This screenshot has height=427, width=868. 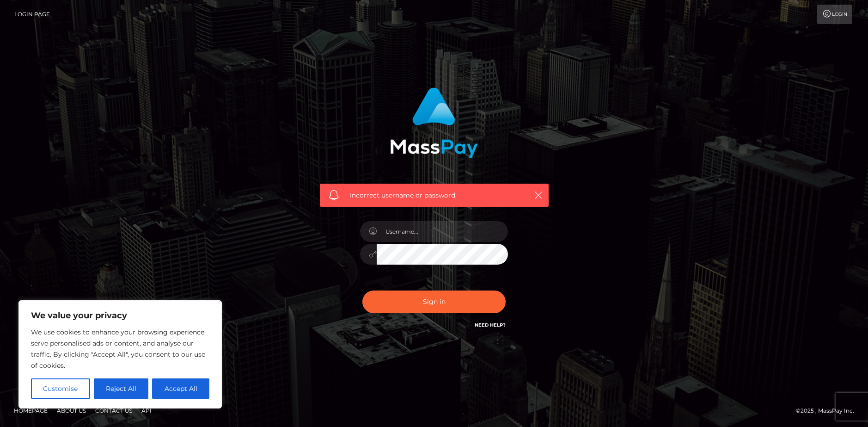 I want to click on a: Login, so click(x=835, y=15).